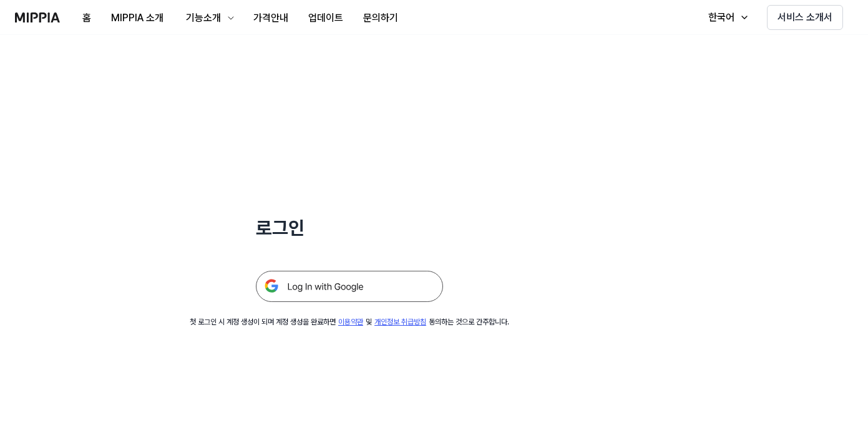 Image resolution: width=868 pixels, height=433 pixels. What do you see at coordinates (137, 18) in the screenshot?
I see `button: MIPPIA 소개` at bounding box center [137, 18].